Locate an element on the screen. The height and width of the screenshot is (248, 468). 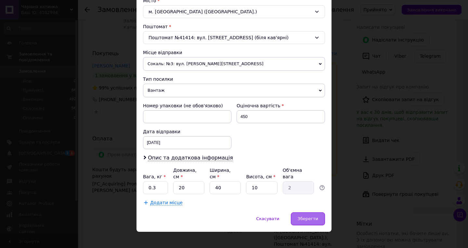
span: Додати місце is located at coordinates (166, 203).